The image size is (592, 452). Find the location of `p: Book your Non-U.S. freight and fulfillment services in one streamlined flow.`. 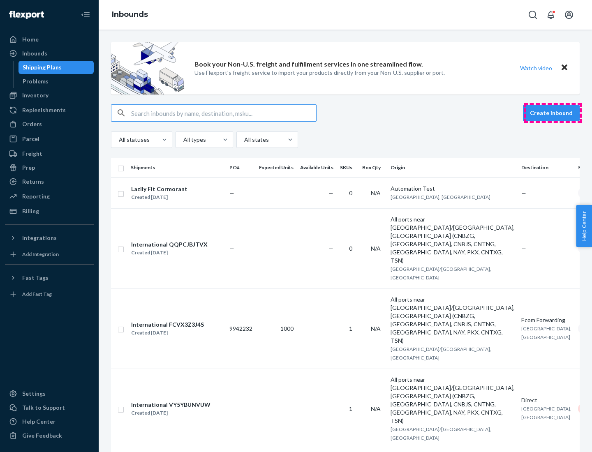

p: Book your Non-U.S. freight and fulfillment services in one streamlined flow. is located at coordinates (309, 64).